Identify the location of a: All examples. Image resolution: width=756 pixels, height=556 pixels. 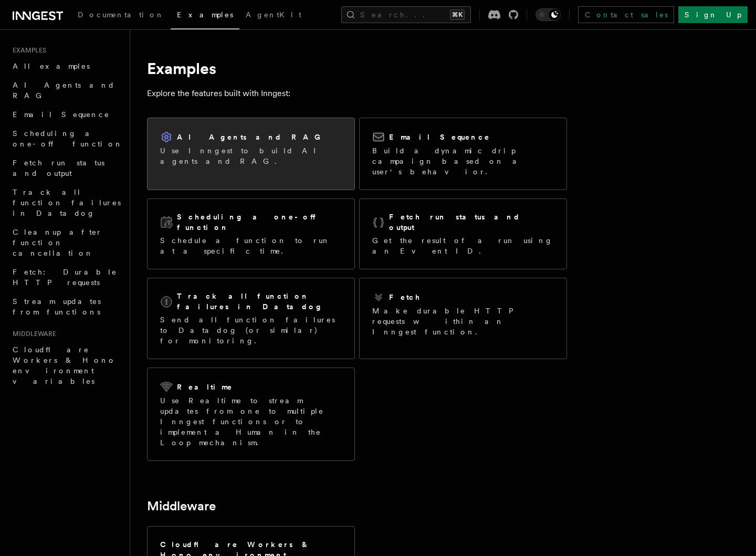
(66, 66).